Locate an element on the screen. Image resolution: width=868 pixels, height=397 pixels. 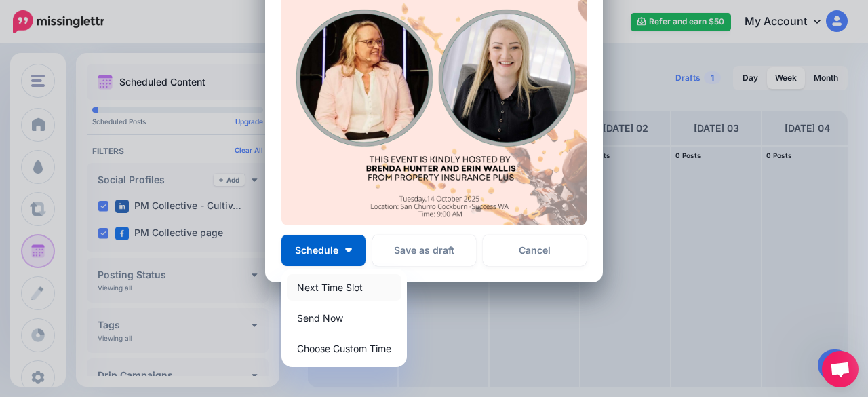
a: Send Now is located at coordinates (344, 318).